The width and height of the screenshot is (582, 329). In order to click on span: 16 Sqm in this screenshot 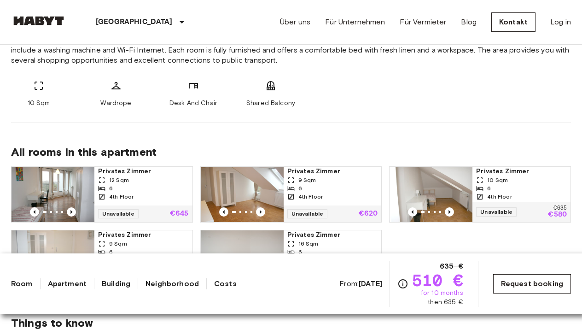, I will do `click(308, 243)`.